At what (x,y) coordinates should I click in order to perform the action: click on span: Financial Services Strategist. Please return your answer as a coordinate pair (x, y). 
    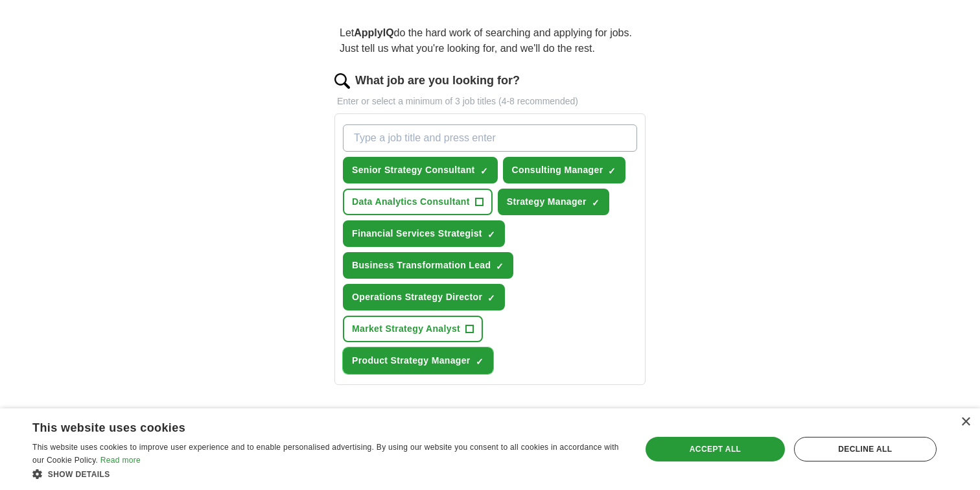
    Looking at the image, I should click on (417, 233).